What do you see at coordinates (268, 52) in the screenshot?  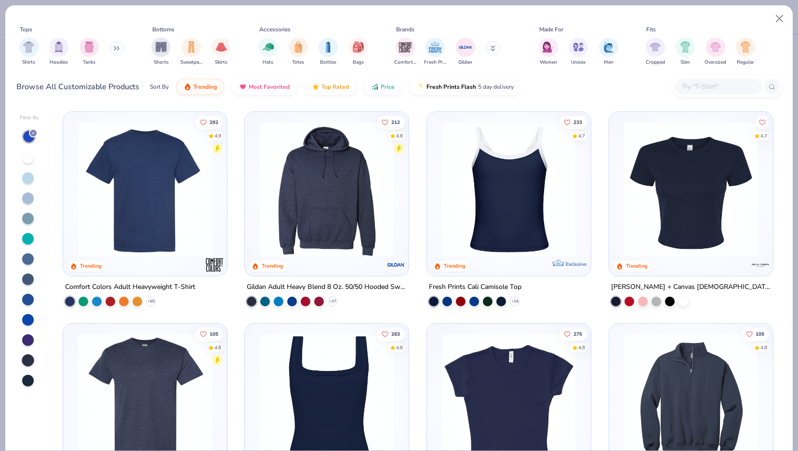 I see `div: filter for Hats` at bounding box center [268, 52].